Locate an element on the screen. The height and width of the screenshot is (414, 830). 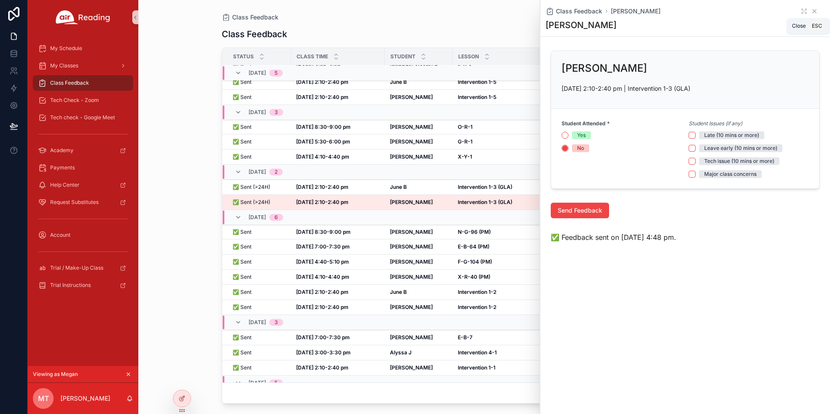
span: Class Time is located at coordinates (312, 57).